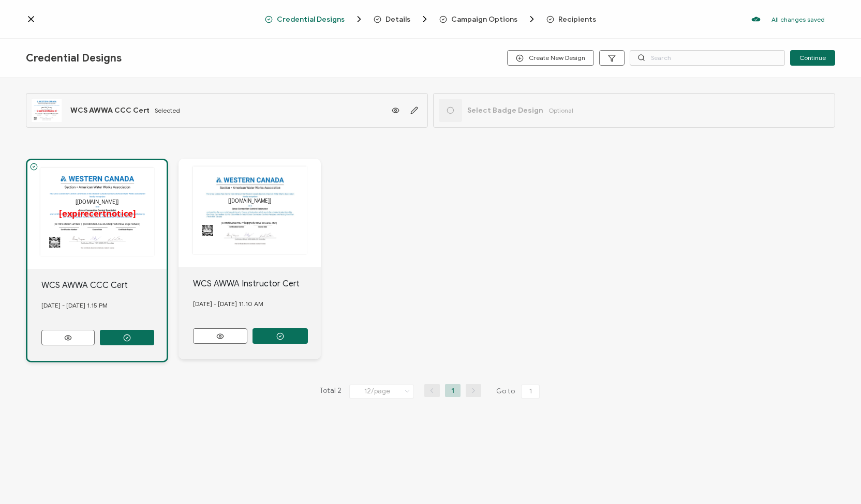 This screenshot has width=861, height=504. What do you see at coordinates (813, 58) in the screenshot?
I see `span: Continue` at bounding box center [813, 58].